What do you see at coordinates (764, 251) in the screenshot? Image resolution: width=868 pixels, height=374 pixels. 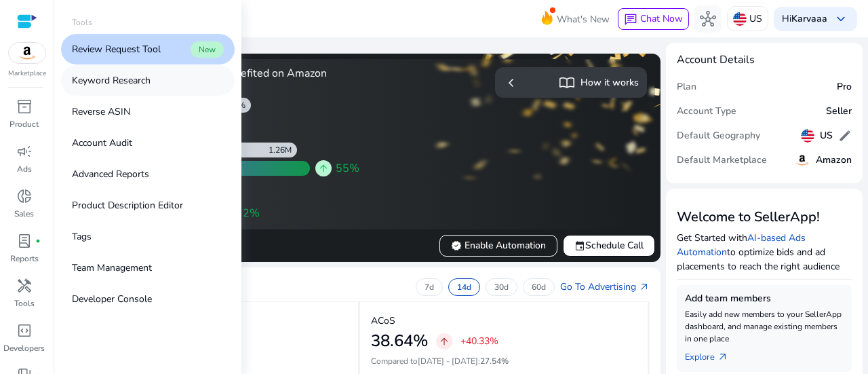 I see `p: Get Started with to optimize bids and ad placements to reach the right audience` at bounding box center [764, 251].